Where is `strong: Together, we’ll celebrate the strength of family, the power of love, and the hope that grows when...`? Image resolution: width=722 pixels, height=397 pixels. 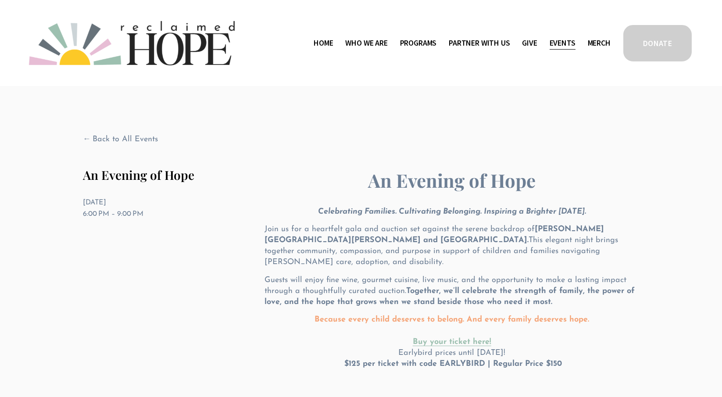
strong: Together, we’ll celebrate the strength of family, the power of love, and the hope that grows when... is located at coordinates (451, 297).